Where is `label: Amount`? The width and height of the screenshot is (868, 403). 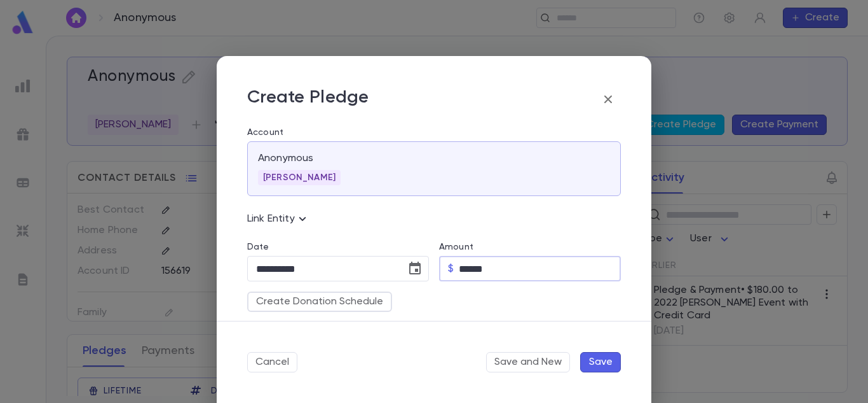
label: Amount is located at coordinates (456, 247).